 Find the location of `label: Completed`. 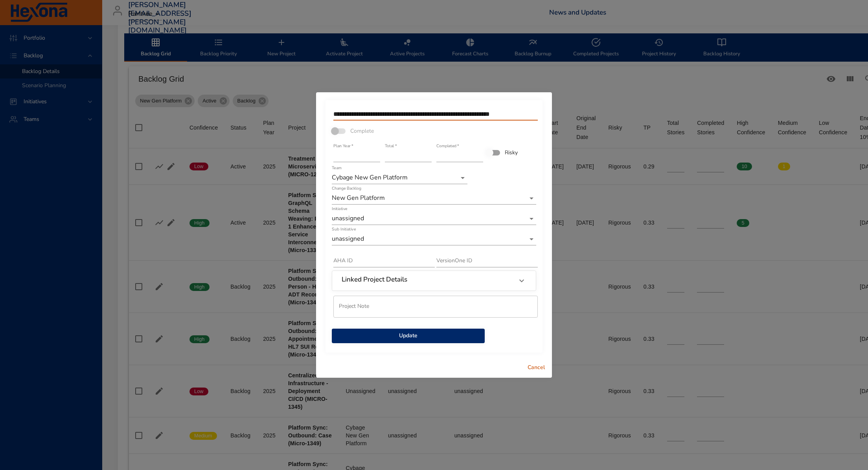

label: Completed is located at coordinates (448, 146).